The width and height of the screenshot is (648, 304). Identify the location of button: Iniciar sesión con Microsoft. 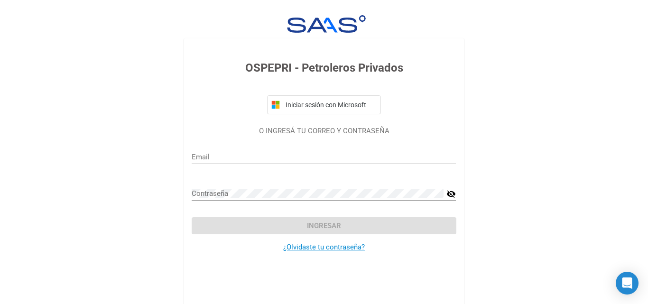
(324, 105).